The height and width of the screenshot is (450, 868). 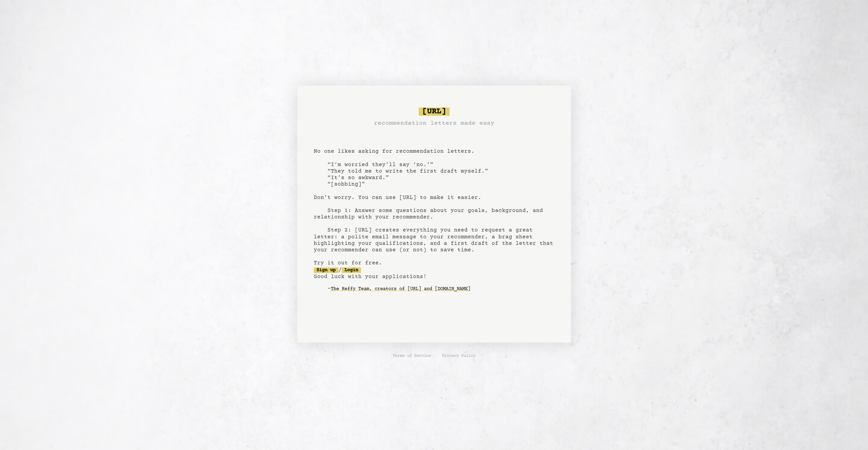 I want to click on a: Terms of Service, so click(x=412, y=356).